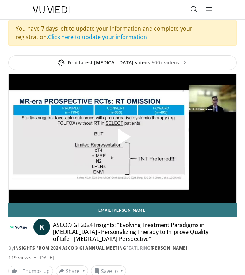 This screenshot has width=245, height=275. Describe the element at coordinates (42, 227) in the screenshot. I see `a: K` at that location.